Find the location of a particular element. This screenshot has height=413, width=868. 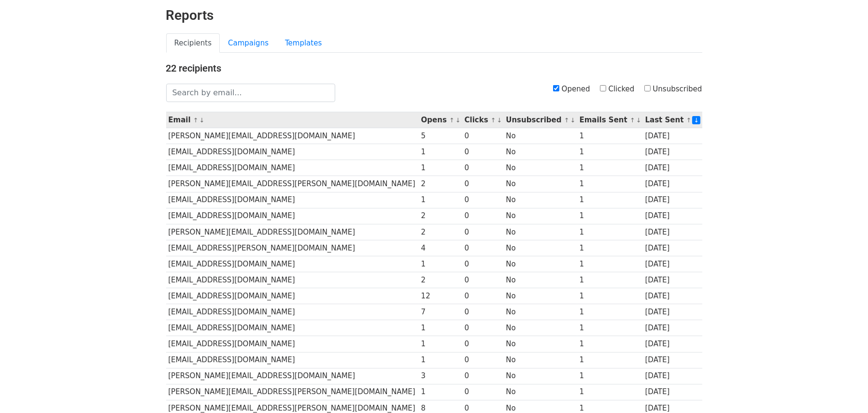

th: Last Sent is located at coordinates (672, 120).